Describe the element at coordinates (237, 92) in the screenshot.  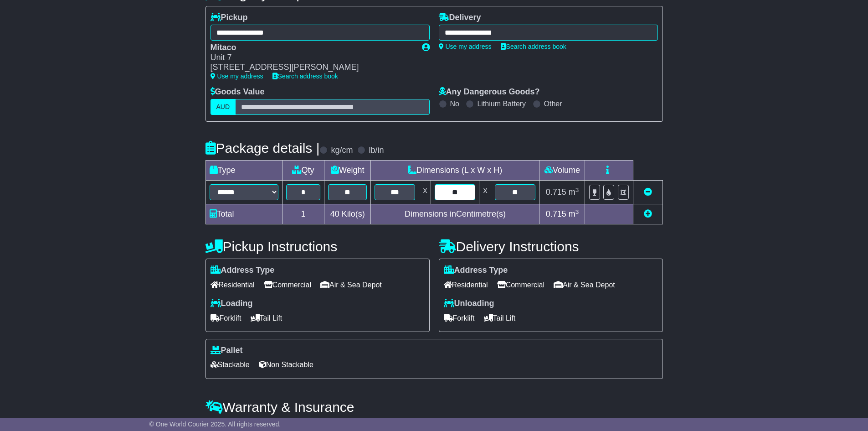
I see `label: Goods Value` at that location.